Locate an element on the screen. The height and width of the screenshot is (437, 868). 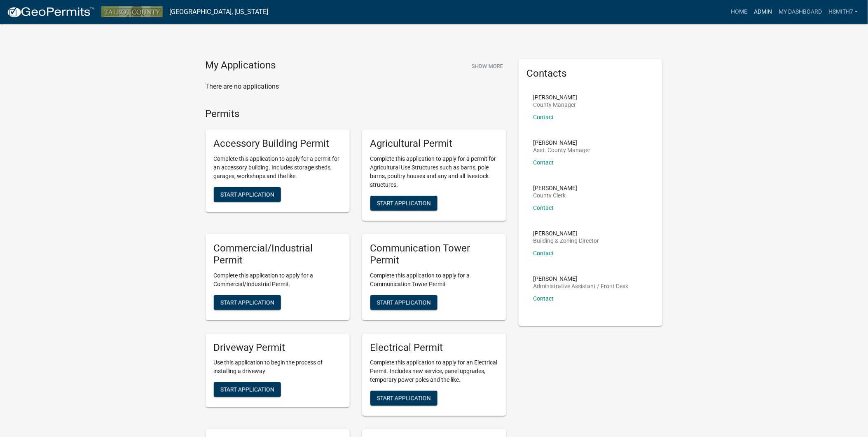
p: Use this application to begin the process of installing a driveway is located at coordinates (278, 367).